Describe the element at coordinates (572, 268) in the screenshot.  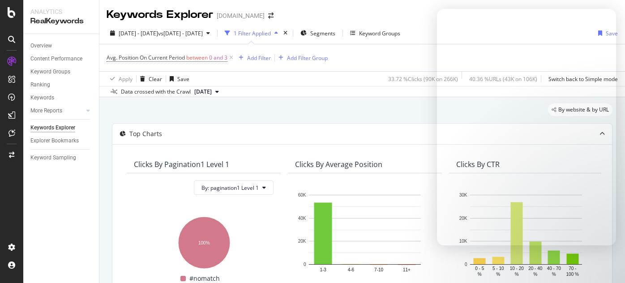
I see `text: 70 -` at that location.